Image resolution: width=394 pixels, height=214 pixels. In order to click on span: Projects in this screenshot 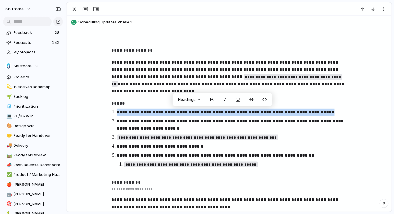, I will do `click(37, 77)`.